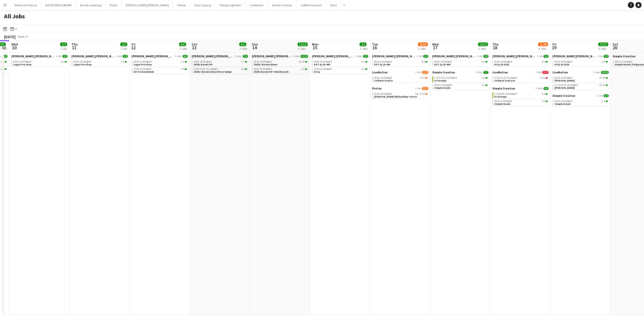 The width and height of the screenshot is (644, 328). What do you see at coordinates (311, 5) in the screenshot?
I see `button: GolfPromote ApS` at bounding box center [311, 5].